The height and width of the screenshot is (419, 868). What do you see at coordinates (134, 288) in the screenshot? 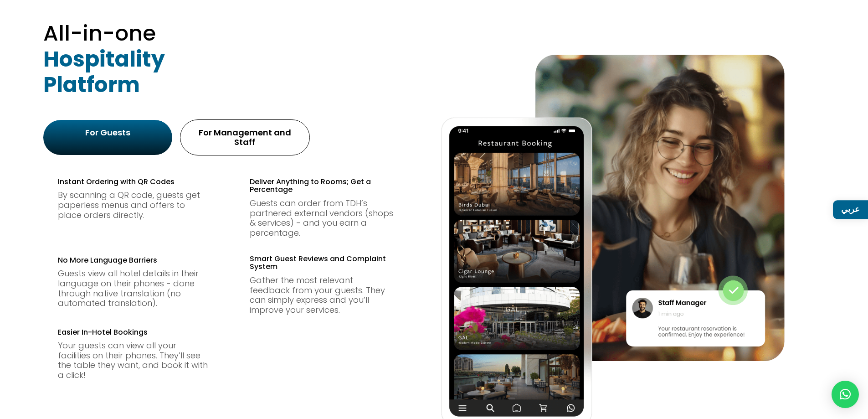
I see `p: Guests view all hotel details in their language on their phones - done through native translation...` at bounding box center [134, 288].